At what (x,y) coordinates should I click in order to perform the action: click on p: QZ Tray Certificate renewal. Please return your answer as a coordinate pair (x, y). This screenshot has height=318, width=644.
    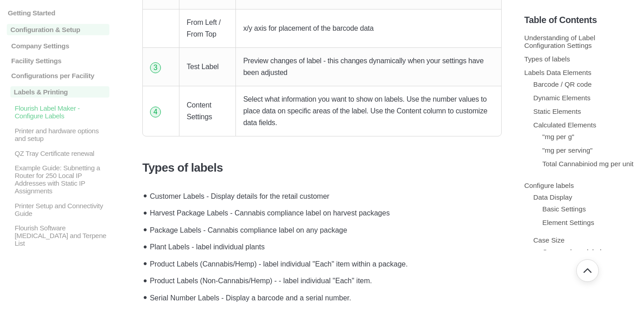
    Looking at the image, I should click on (61, 153).